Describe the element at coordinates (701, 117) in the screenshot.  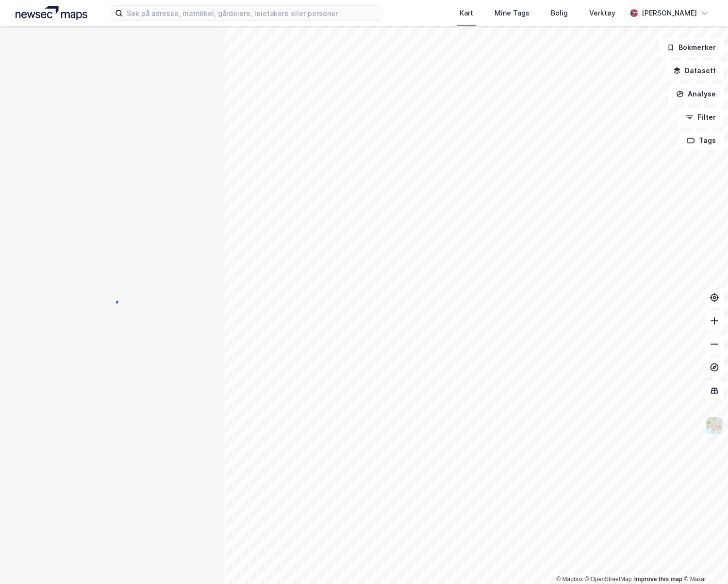
I see `button: Filter` at that location.